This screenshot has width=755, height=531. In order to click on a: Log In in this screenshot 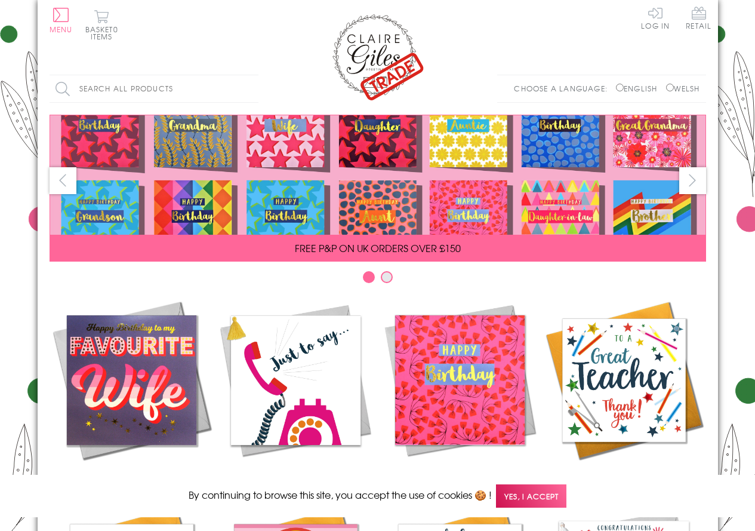, I will do `click(655, 17)`.